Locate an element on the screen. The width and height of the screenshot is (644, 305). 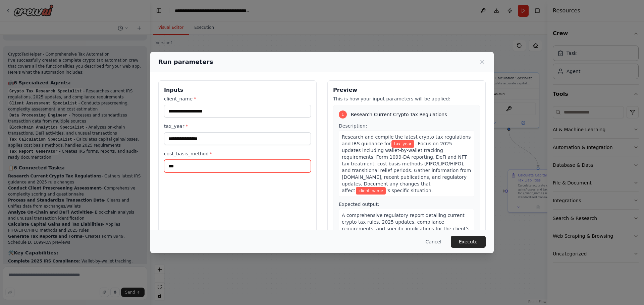
h3: Preview is located at coordinates (406, 90).